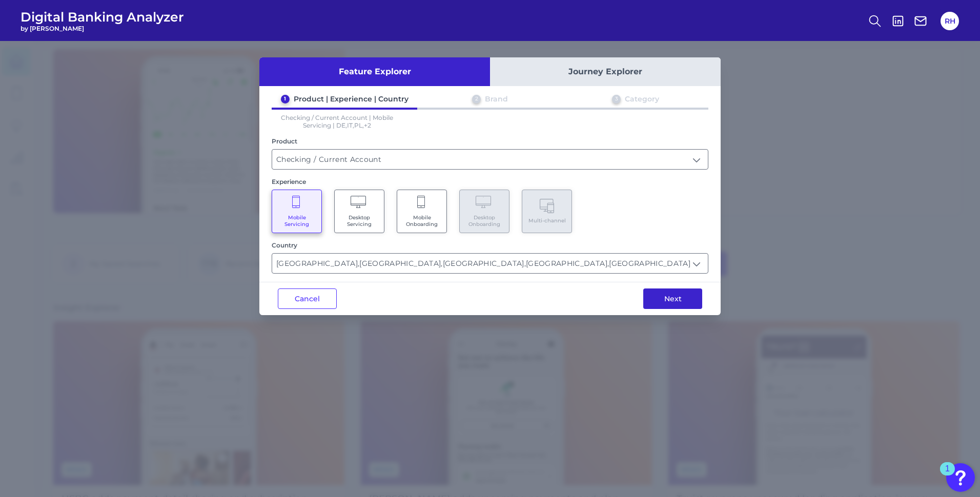 The width and height of the screenshot is (980, 497). What do you see at coordinates (422, 211) in the screenshot?
I see `button: Mobile Onboarding` at bounding box center [422, 211].